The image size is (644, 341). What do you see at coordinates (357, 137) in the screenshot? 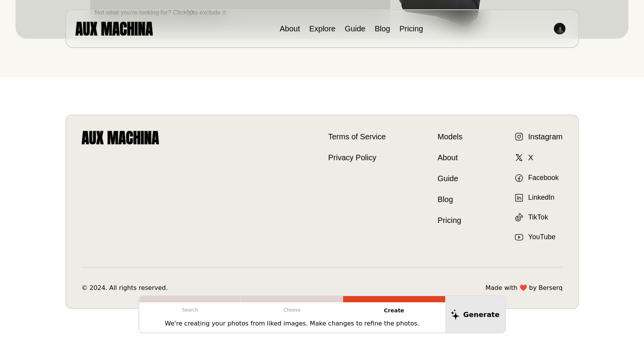
I see `a: Terms of Service` at bounding box center [357, 137].